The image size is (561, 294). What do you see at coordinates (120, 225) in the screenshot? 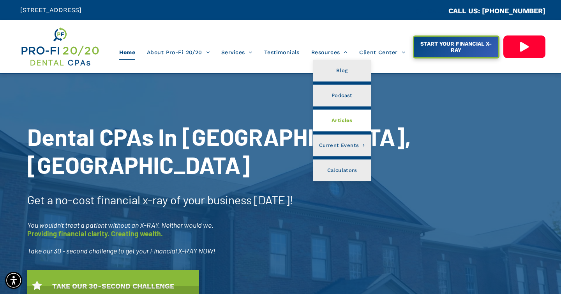
I see `span: You wouldn’t treat a patient without an X-RAY. Neither would we.` at bounding box center [120, 225].